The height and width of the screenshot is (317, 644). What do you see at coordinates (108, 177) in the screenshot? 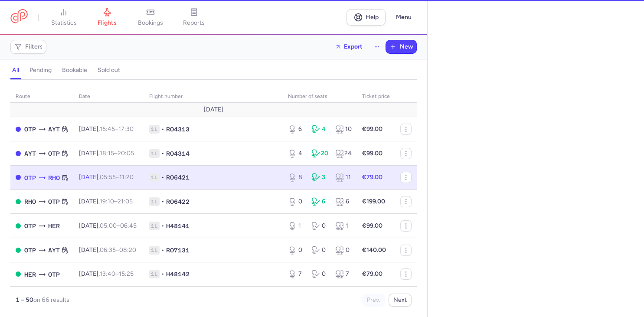
I see `time: 05:55` at bounding box center [108, 177].